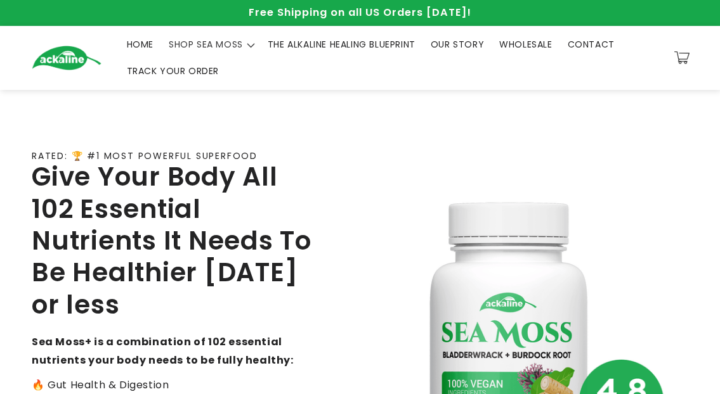 This screenshot has width=720, height=394. I want to click on a: CONTACT, so click(591, 44).